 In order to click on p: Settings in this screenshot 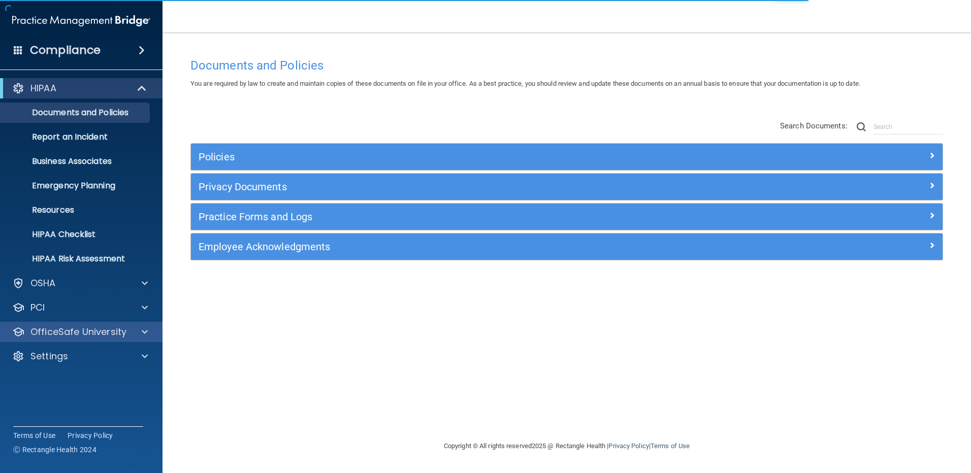, I will do `click(49, 357)`.